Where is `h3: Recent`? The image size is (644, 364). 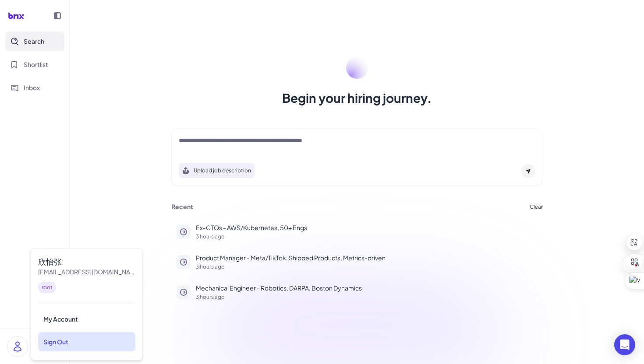
h3: Recent is located at coordinates (182, 207).